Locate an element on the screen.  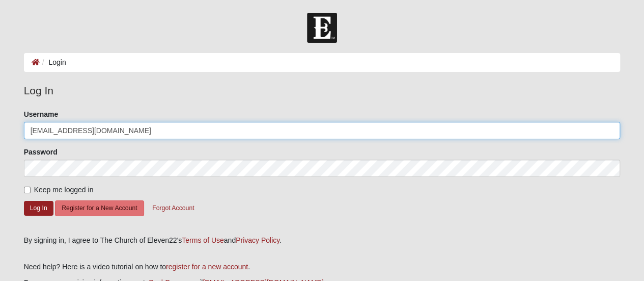
legend: Log In is located at coordinates (322, 91).